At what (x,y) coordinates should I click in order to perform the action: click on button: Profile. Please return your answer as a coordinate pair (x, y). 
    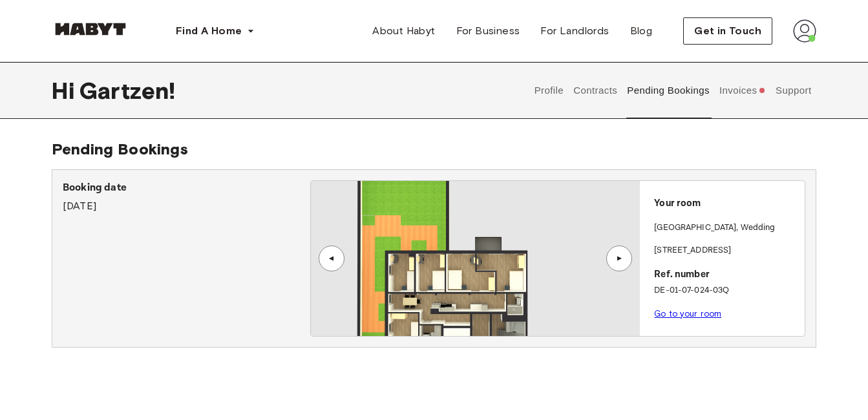
    Looking at the image, I should click on (549, 90).